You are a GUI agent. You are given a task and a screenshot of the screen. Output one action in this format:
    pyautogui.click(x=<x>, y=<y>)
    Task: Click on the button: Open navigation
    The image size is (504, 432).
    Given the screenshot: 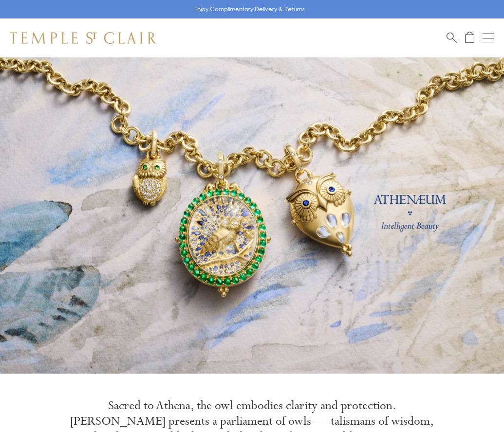 What is the action you would take?
    pyautogui.click(x=488, y=38)
    